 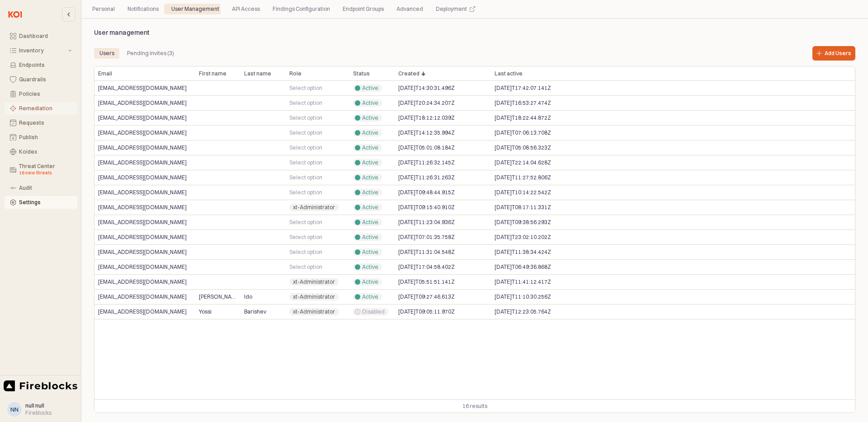 I want to click on div: Advanced, so click(x=410, y=9).